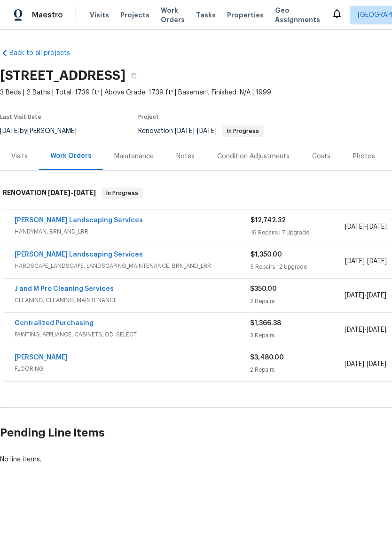 The height and width of the screenshot is (538, 392). I want to click on span: Renovation, so click(200, 131).